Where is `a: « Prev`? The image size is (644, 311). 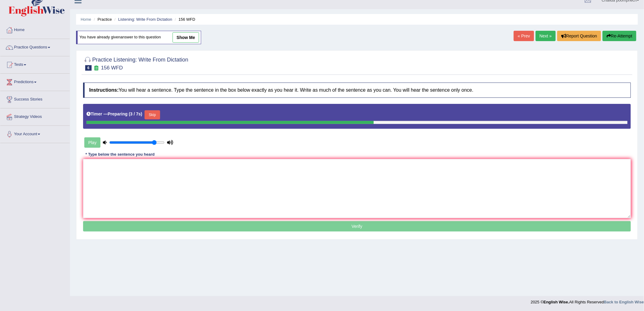 a: « Prev is located at coordinates (523, 36).